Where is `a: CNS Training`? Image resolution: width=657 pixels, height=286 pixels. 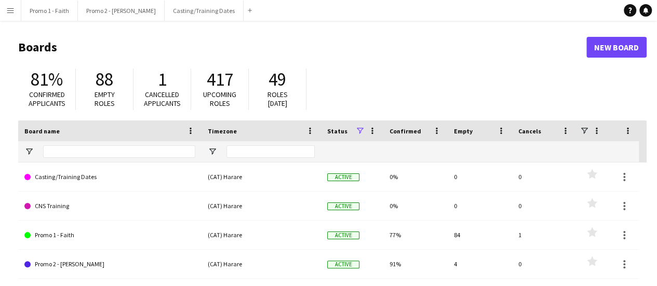 a: CNS Training is located at coordinates (110, 206).